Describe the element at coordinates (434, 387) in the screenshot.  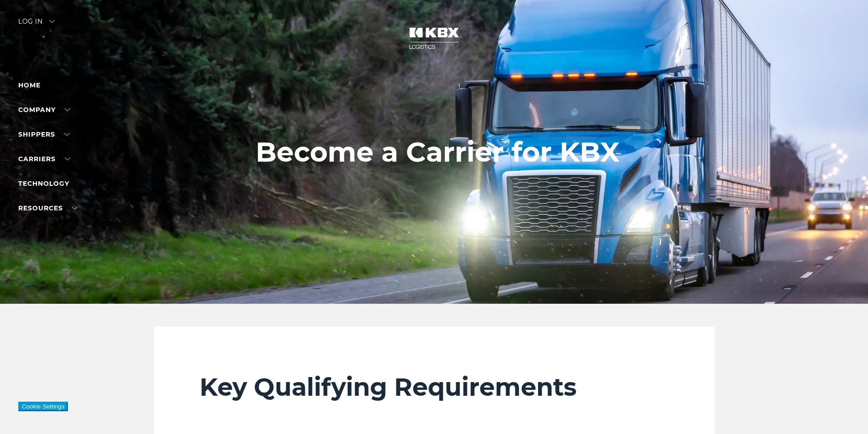
I see `h2: Key Qualifying Requirements` at that location.